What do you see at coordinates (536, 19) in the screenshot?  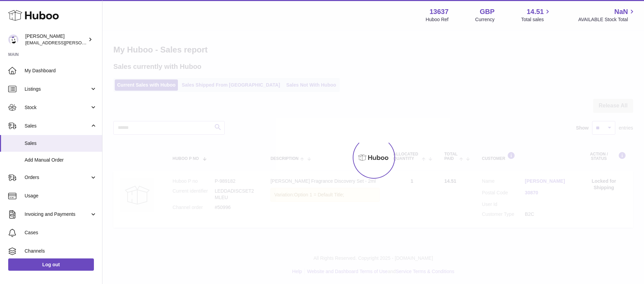 I see `span: Total sales` at bounding box center [536, 19].